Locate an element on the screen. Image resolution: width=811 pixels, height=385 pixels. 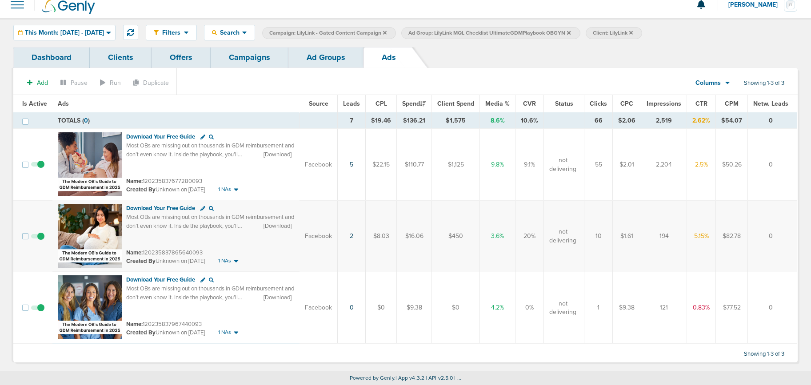
td: 4.2% is located at coordinates (498, 308).